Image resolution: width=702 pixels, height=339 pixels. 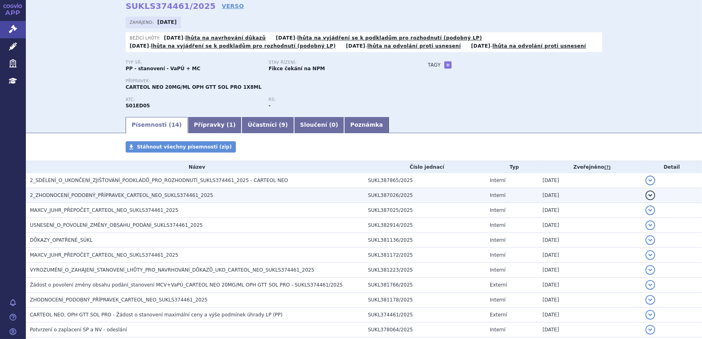 I want to click on p: ATC:, so click(x=193, y=100).